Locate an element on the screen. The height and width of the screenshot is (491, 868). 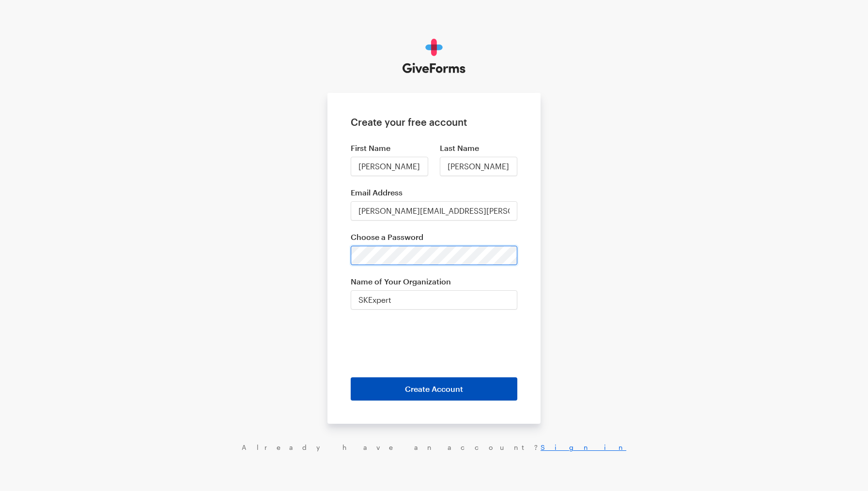
label: Name of Your Organization is located at coordinates (434, 281).